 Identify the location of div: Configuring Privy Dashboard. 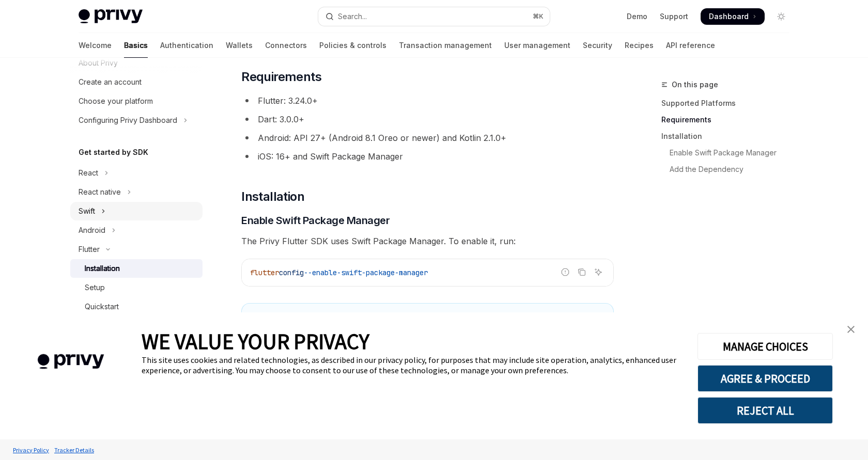
(127, 120).